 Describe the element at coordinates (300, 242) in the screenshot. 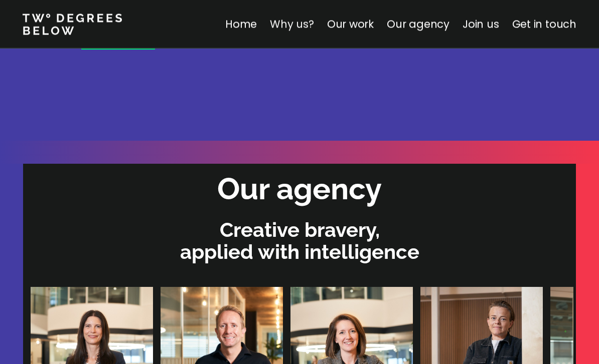

I see `p: Creative bravery, applied with intelligence` at that location.